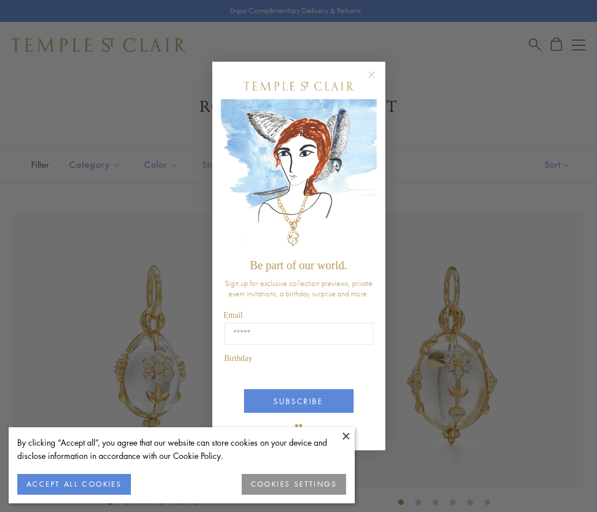 Image resolution: width=597 pixels, height=512 pixels. What do you see at coordinates (299, 176) in the screenshot?
I see `img: c4a9eb12-d91a-4d4a-8ee0-386386f4f338.jpeg` at bounding box center [299, 176].